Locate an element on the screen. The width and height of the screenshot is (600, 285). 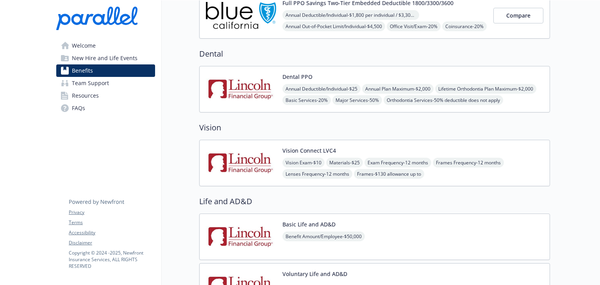
span: Lifetime Orthodontia Plan Maximum - $2,000 is located at coordinates (486, 89).